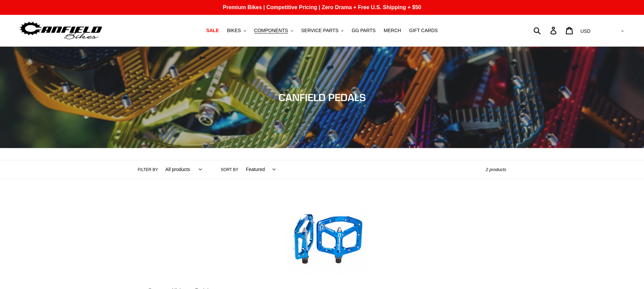  What do you see at coordinates (392, 31) in the screenshot?
I see `span: MERCH` at bounding box center [392, 31].